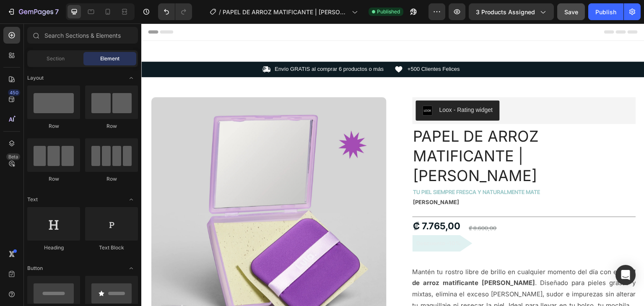 Image resolution: width=644 pixels, height=306 pixels. What do you see at coordinates (301, 219) in the screenshot?
I see `pre: Descuento -10%` at bounding box center [301, 219].